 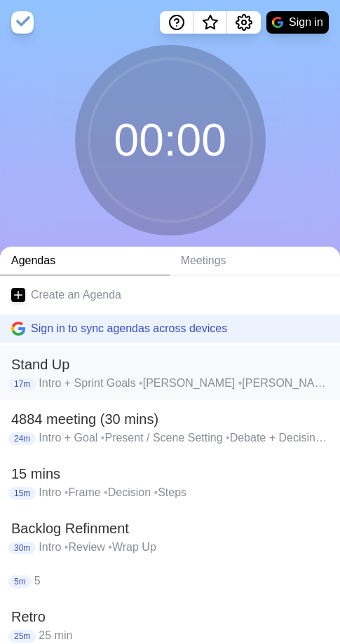 What do you see at coordinates (22, 438) in the screenshot?
I see `p: 24m` at bounding box center [22, 438].